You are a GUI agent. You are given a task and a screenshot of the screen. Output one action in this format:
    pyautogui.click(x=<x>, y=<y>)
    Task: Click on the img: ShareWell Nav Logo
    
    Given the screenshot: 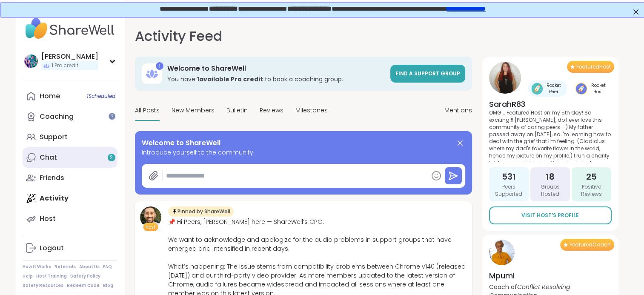 What is the action you would take?
    pyautogui.click(x=70, y=28)
    